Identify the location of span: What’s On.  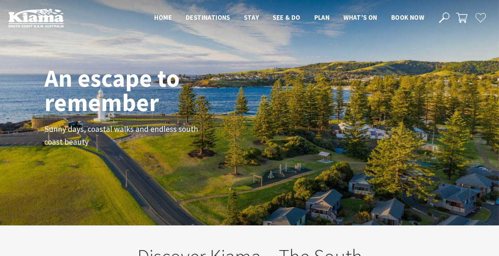
(360, 17).